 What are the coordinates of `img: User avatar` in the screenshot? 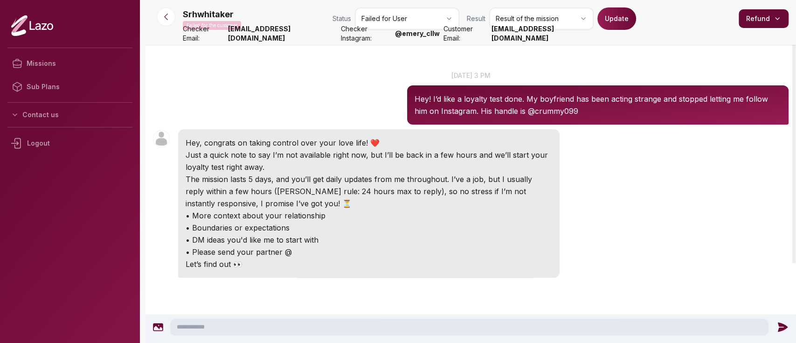 It's located at (161, 139).